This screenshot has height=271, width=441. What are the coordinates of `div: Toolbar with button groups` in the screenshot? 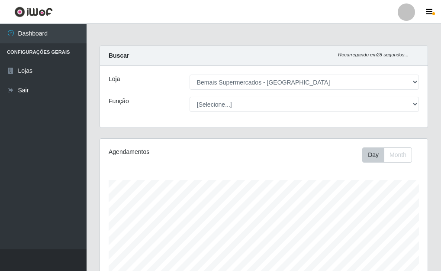 It's located at (390, 155).